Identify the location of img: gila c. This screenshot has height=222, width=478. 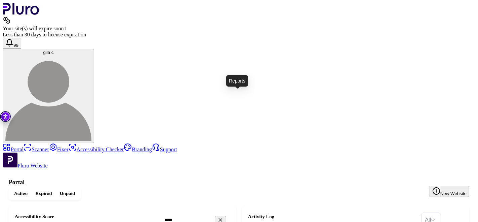
(48, 98).